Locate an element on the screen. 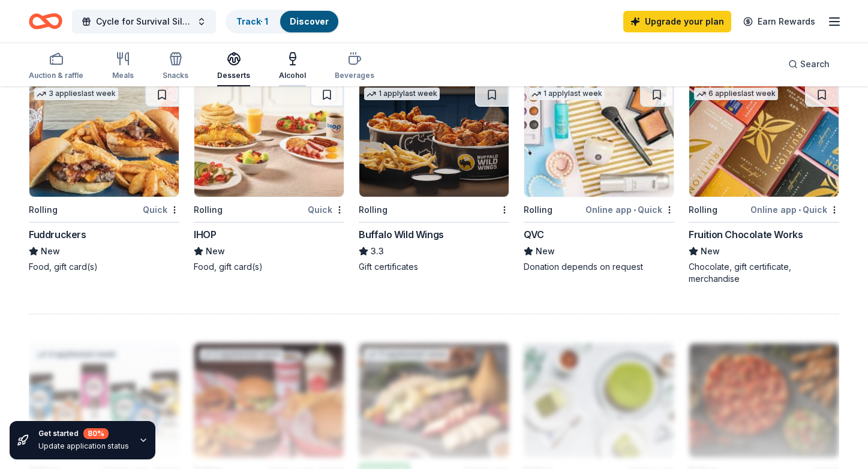  a: Upgrade your plan is located at coordinates (677, 22).